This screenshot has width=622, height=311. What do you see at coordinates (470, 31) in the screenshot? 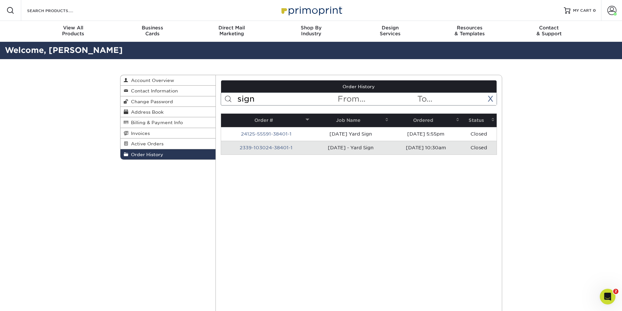
I see `div: & Templates` at bounding box center [470, 31].